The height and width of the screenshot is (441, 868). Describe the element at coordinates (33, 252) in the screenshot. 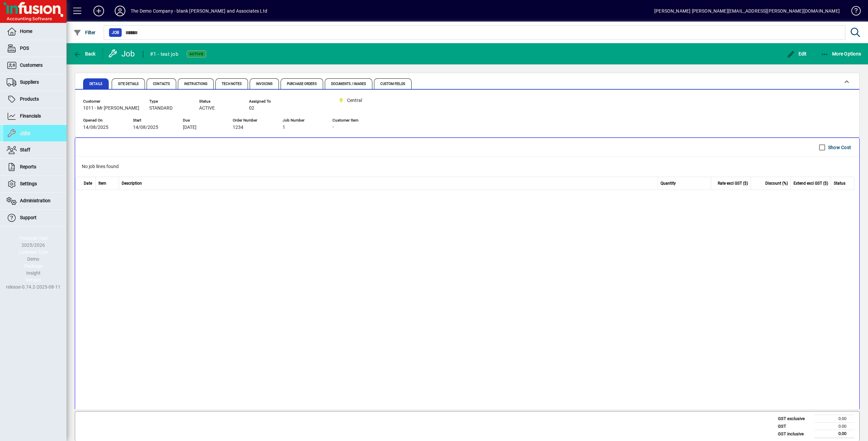

I see `span: Licensee Type` at that location.